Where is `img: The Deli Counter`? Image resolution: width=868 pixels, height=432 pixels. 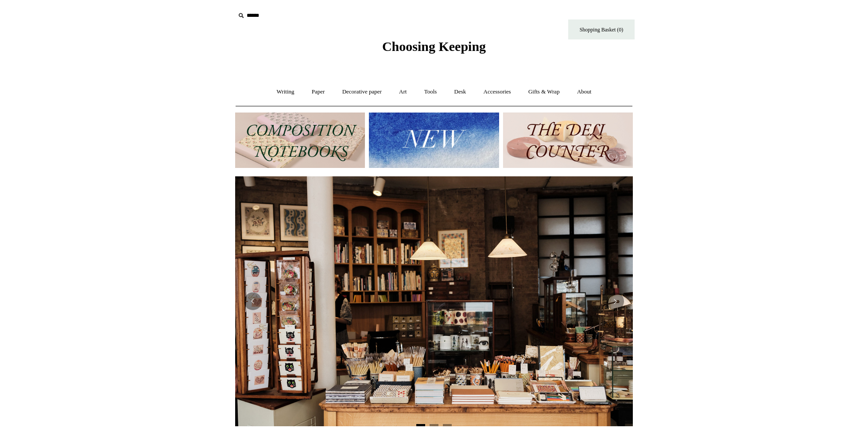
img: The Deli Counter is located at coordinates (568, 140).